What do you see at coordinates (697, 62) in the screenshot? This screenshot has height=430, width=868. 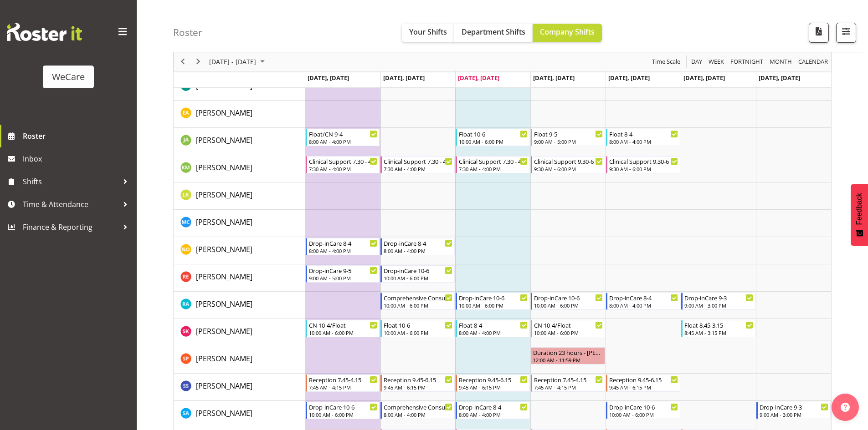 I see `span: Day` at bounding box center [697, 62].